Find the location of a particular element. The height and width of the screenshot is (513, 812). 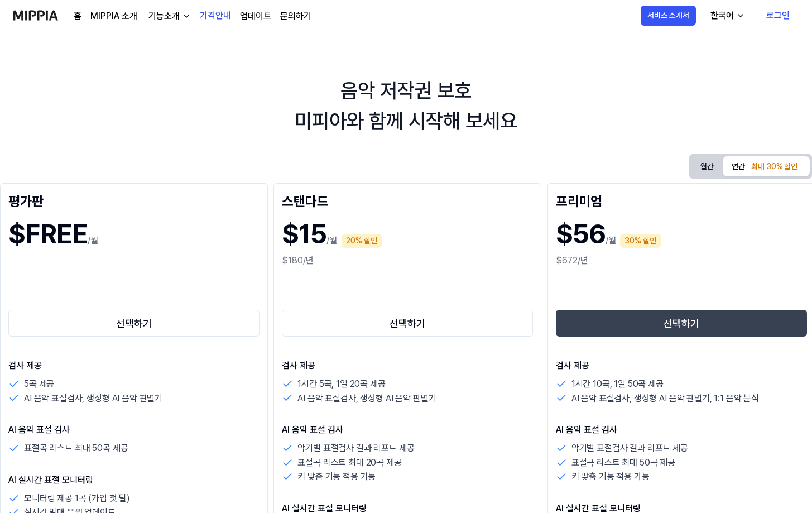

div: $672/년 is located at coordinates (681, 261).